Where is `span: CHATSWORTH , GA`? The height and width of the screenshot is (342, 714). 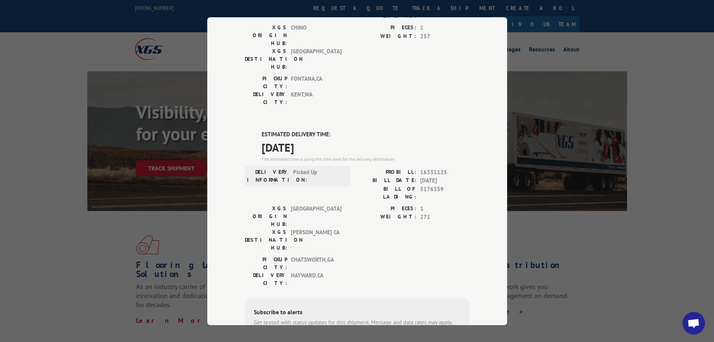
span: CHATSWORTH , GA is located at coordinates (316, 263).